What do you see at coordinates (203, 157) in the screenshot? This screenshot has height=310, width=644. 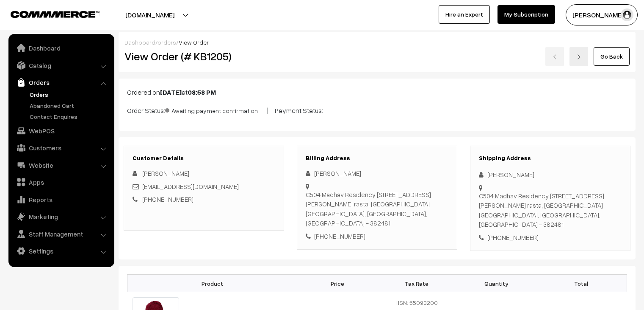 I see `h3: Customer Details` at bounding box center [203, 157].